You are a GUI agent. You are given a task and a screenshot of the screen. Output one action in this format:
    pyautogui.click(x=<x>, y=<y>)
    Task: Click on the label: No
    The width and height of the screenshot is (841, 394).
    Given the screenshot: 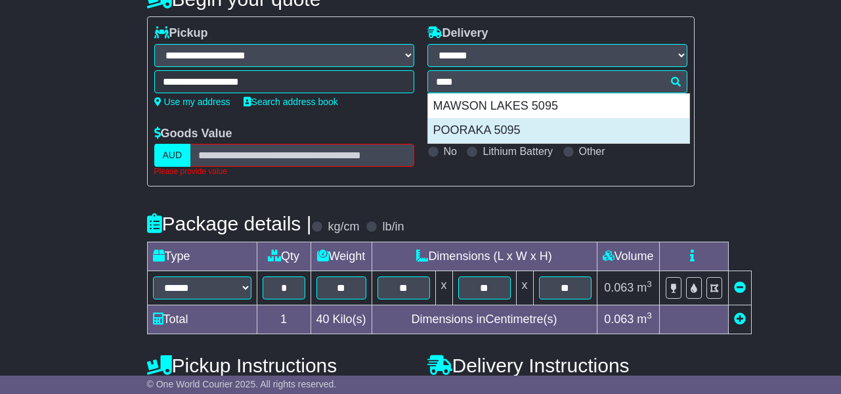 What is the action you would take?
    pyautogui.click(x=450, y=151)
    